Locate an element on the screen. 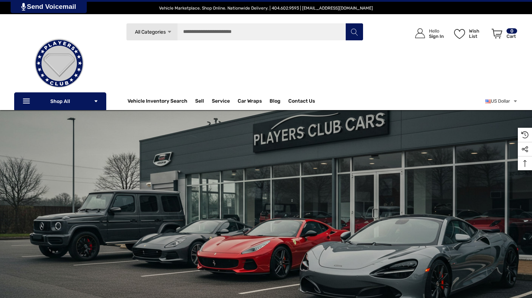  a: Service is located at coordinates (221, 102).